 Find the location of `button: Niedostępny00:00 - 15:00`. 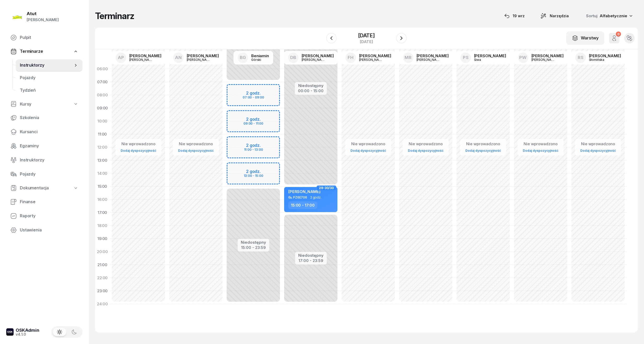

button: Niedostępny00:00 - 15:00 is located at coordinates (311, 88).